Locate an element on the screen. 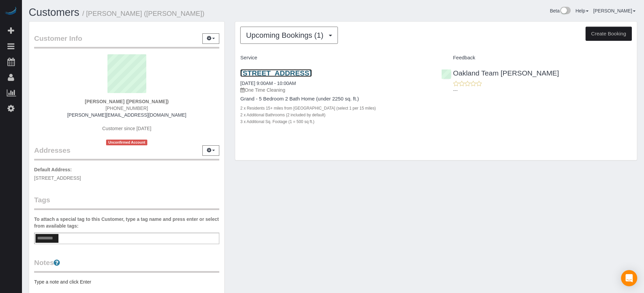 Image resolution: width=644 pixels, height=293 pixels. a: Beta is located at coordinates (560, 11).